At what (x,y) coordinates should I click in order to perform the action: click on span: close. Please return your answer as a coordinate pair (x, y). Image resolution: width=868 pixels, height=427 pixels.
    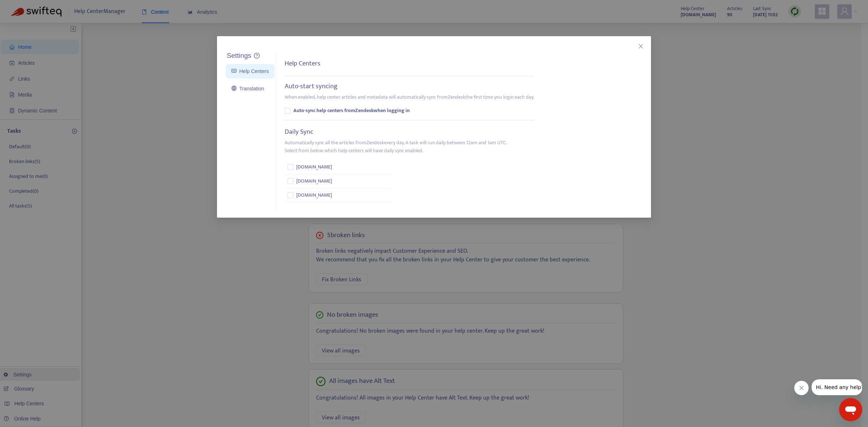
    Looking at the image, I should click on (641, 46).